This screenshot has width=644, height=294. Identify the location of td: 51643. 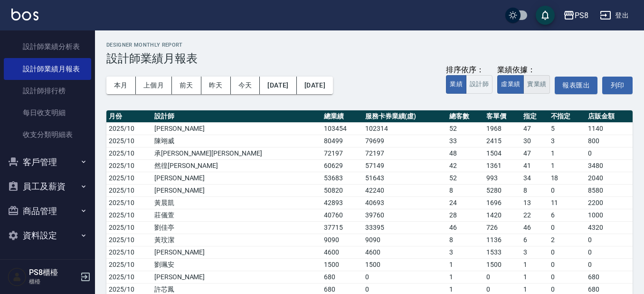
(405, 178).